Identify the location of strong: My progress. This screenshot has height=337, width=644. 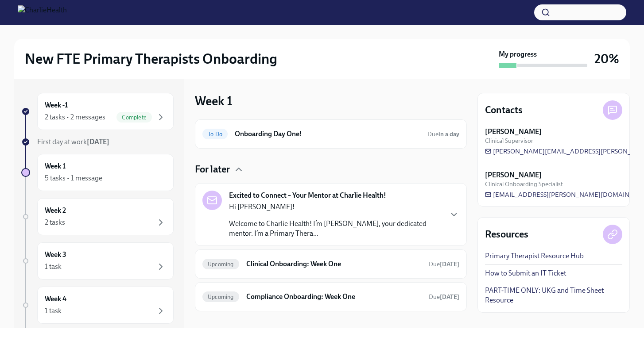
(518, 54).